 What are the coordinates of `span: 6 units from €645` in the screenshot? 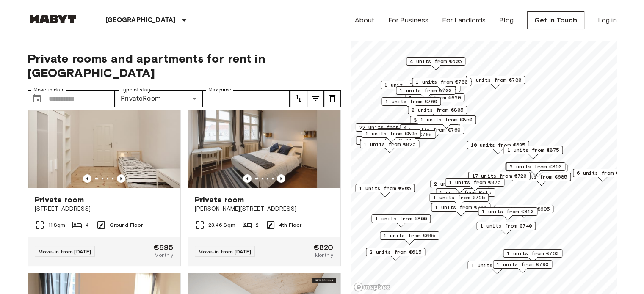 It's located at (603, 173).